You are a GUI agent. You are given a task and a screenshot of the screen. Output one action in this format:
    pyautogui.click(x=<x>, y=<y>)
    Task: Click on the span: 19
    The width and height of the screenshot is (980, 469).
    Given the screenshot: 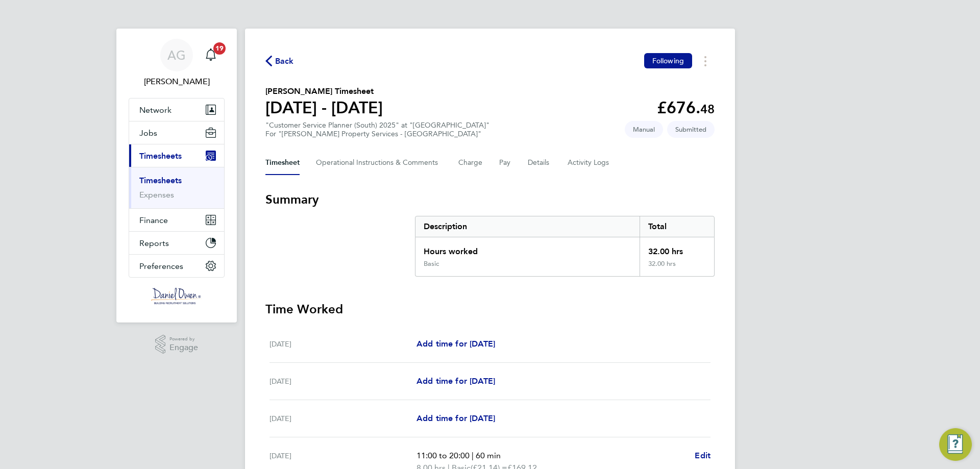 What is the action you would take?
    pyautogui.click(x=220, y=48)
    